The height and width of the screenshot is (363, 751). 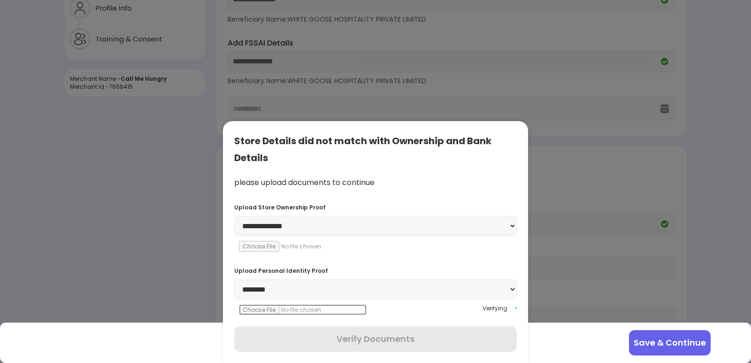 I want to click on div: please upload documents to continue, so click(x=375, y=183).